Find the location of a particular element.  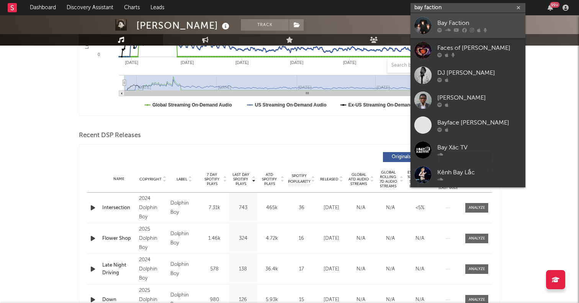

div: 99 + is located at coordinates (554, 5).